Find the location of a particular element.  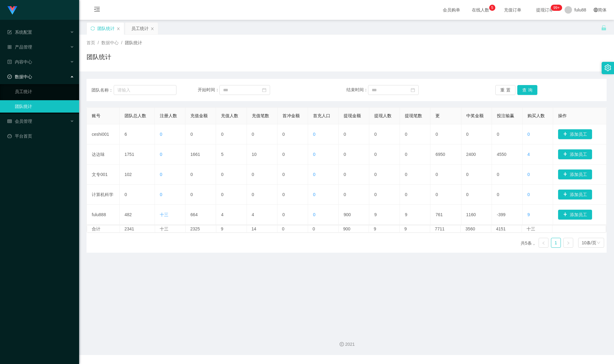

font: 充值人数 is located at coordinates (230, 116).